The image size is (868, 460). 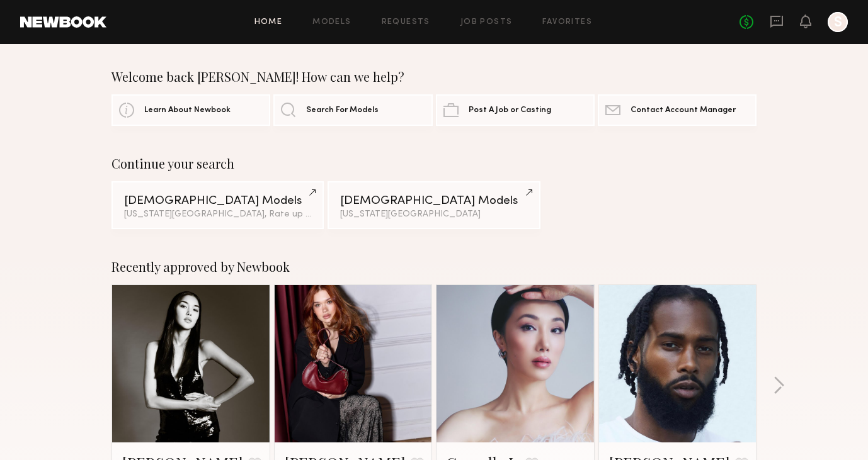 I want to click on span: Search For Models, so click(x=342, y=110).